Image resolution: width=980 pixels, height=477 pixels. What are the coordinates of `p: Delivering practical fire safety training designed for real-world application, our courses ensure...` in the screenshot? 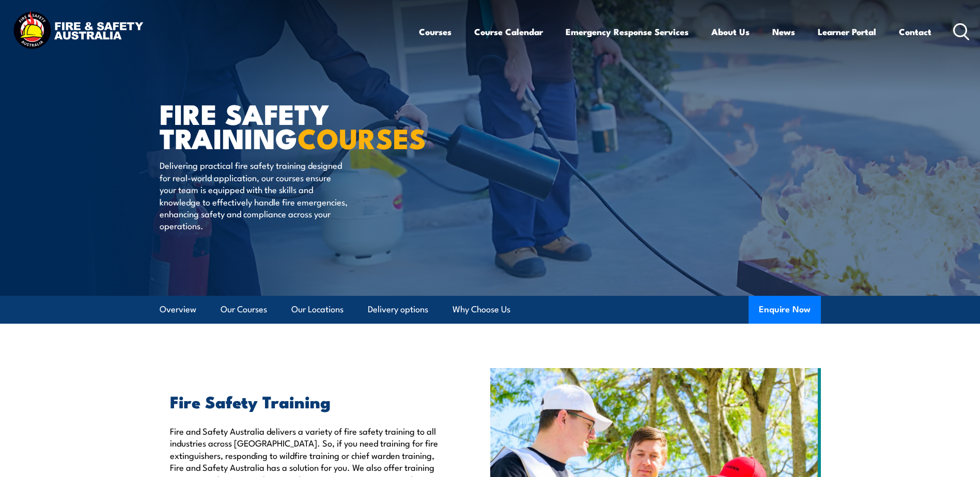 It's located at (254, 195).